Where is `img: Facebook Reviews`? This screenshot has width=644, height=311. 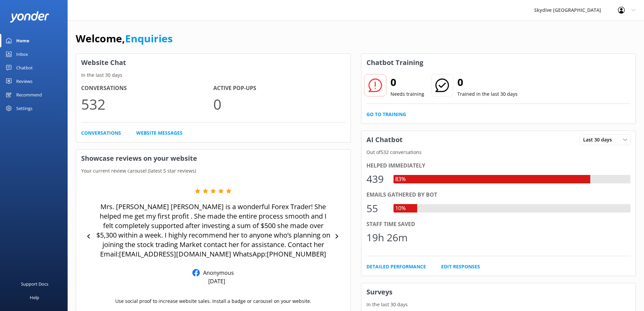 img: Facebook Reviews is located at coordinates (196, 273).